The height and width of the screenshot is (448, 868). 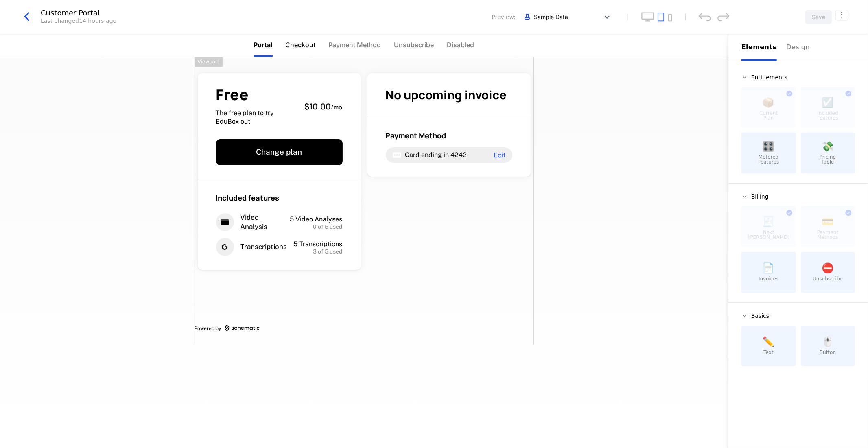 What do you see at coordinates (257, 117) in the screenshot?
I see `span: The free plan to try EduBox out` at bounding box center [257, 117].